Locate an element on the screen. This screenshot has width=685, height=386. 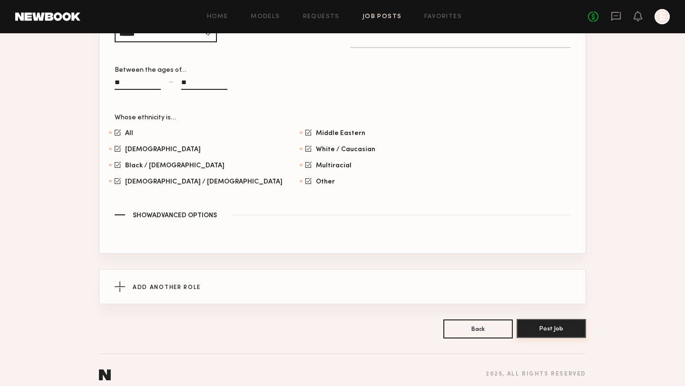
a: Job Posts is located at coordinates (382, 17).